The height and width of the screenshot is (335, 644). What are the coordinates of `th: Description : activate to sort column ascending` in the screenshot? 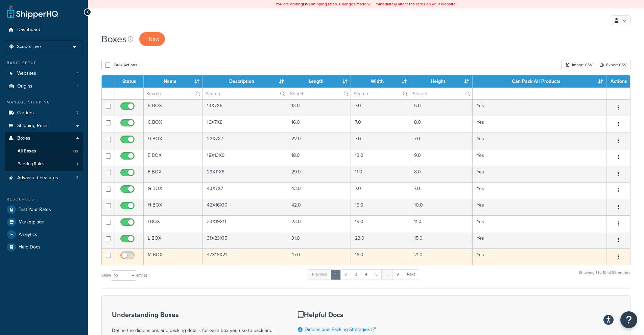 It's located at (245, 82).